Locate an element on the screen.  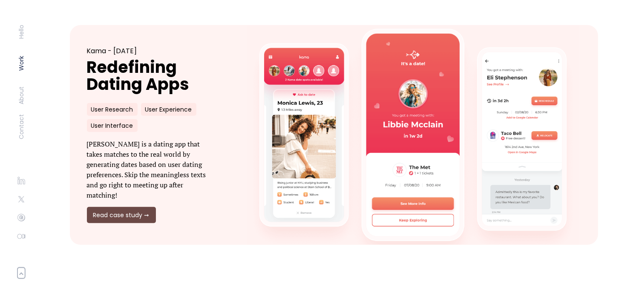
a: Work is located at coordinates (21, 64).